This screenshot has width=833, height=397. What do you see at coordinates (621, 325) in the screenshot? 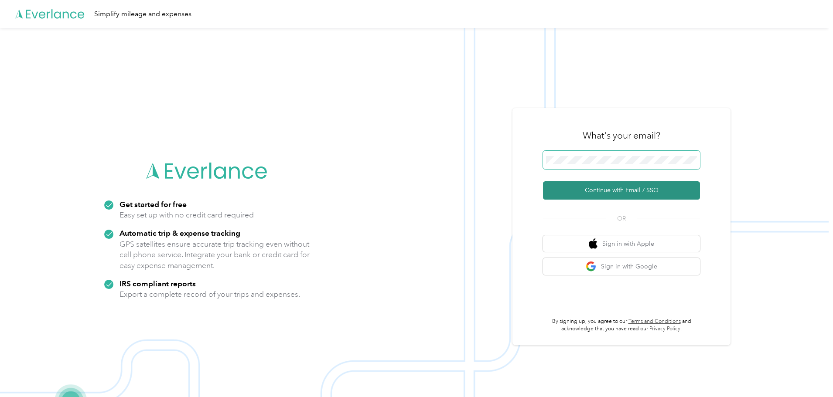
I see `p: By signing up, you agree to our and acknowledge that you have read our .` at bounding box center [621, 325].